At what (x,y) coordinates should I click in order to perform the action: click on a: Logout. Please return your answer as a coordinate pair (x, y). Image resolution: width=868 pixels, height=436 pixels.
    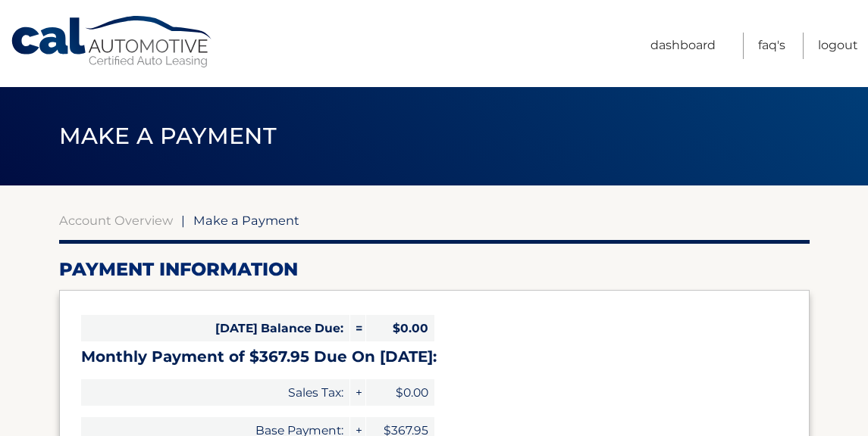
    Looking at the image, I should click on (838, 45).